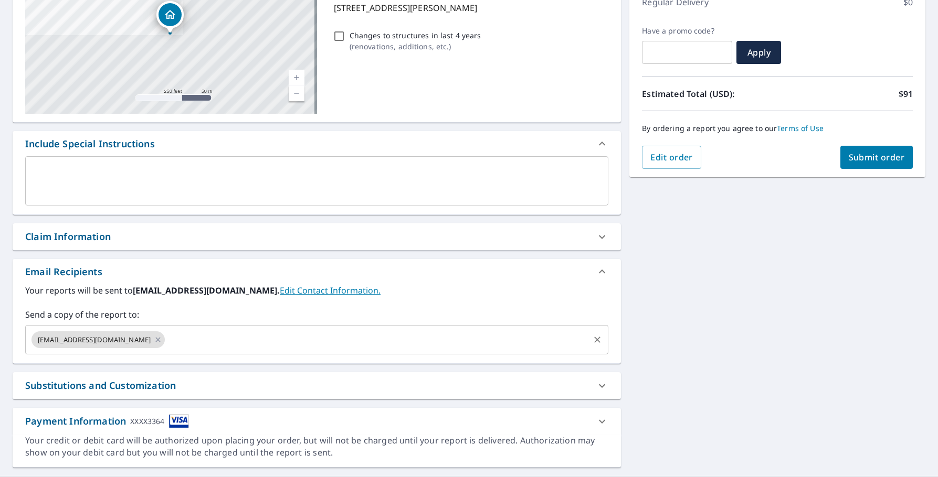 The width and height of the screenshot is (938, 477). I want to click on a: Current Level 17, Zoom Out, so click(296, 93).